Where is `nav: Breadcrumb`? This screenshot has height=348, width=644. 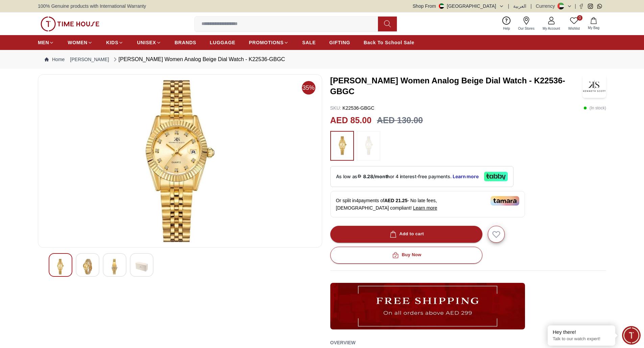 nav: Breadcrumb is located at coordinates (322, 59).